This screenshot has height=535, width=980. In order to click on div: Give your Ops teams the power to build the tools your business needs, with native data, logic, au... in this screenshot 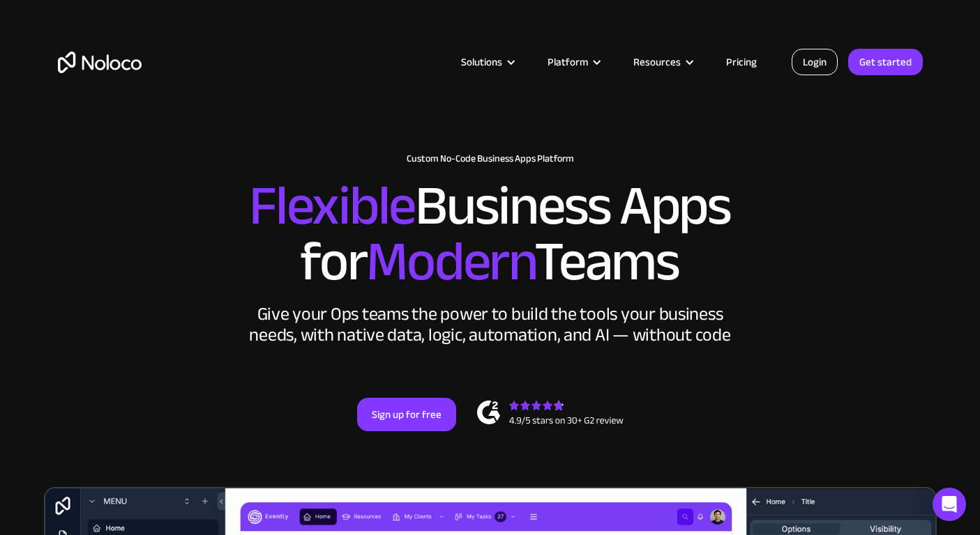, I will do `click(490, 325)`.